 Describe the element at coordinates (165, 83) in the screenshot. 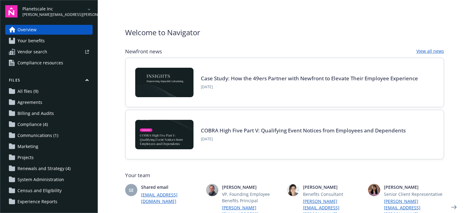

I see `a: Card Image - INSIGHTS copy.png` at that location.